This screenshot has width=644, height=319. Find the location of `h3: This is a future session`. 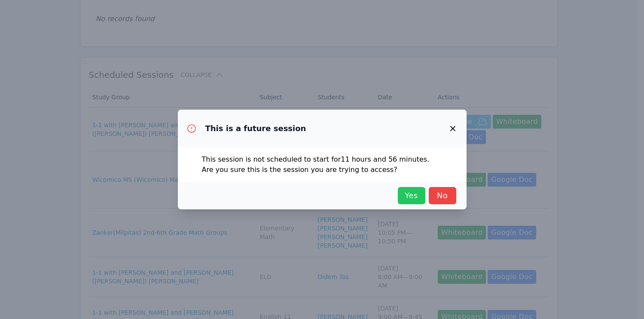

h3: This is a future session is located at coordinates (255, 128).